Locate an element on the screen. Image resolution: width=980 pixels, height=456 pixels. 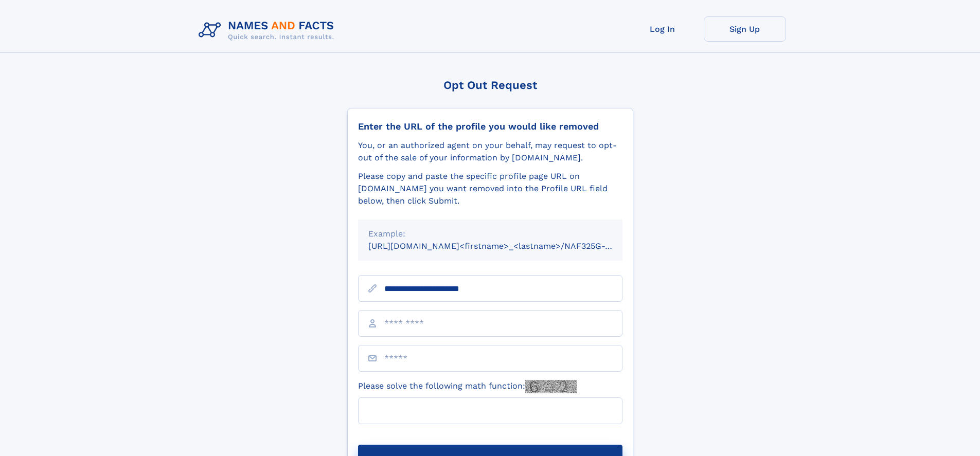
div: Opt Out Request is located at coordinates (490, 85).